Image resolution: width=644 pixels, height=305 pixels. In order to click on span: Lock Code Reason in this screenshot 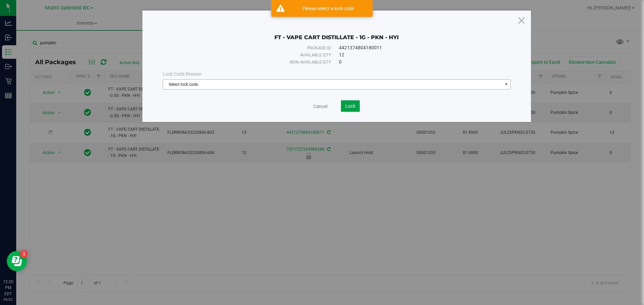, I will do `click(182, 74)`.